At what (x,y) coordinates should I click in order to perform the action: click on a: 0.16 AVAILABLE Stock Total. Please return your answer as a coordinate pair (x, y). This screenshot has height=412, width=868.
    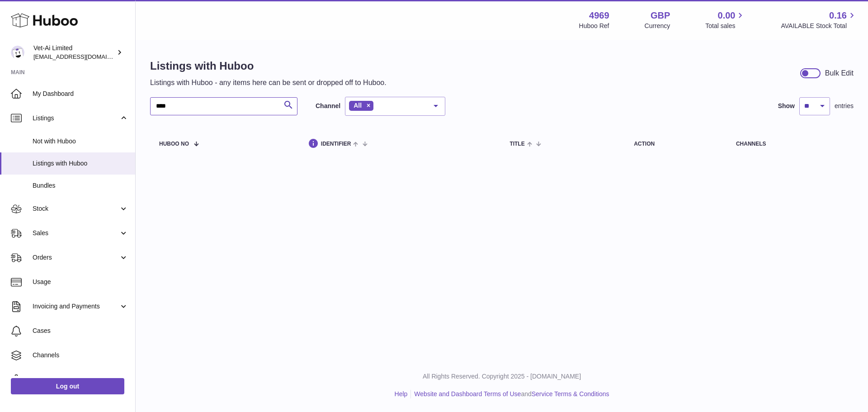
    Looking at the image, I should click on (819, 20).